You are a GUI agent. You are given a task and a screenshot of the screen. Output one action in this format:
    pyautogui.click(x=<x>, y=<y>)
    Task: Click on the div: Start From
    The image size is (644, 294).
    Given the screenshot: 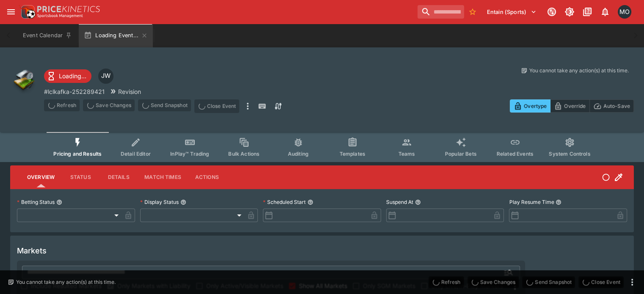 What is the action you would take?
    pyautogui.click(x=571, y=106)
    